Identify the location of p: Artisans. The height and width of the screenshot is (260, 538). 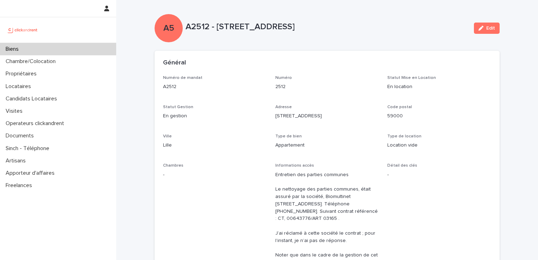
(17, 161).